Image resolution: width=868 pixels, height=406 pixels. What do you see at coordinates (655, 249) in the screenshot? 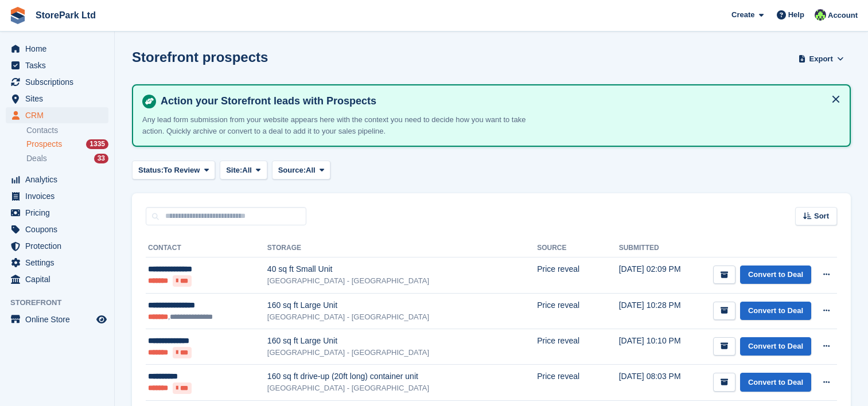
I see `th: Submitted` at bounding box center [655, 249].